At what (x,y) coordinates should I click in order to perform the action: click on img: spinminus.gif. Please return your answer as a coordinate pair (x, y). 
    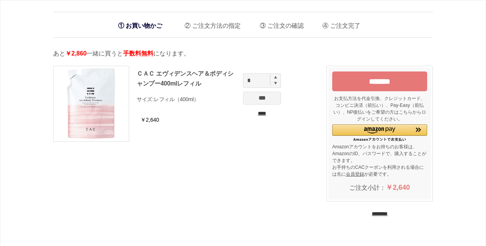
    Looking at the image, I should click on (276, 83).